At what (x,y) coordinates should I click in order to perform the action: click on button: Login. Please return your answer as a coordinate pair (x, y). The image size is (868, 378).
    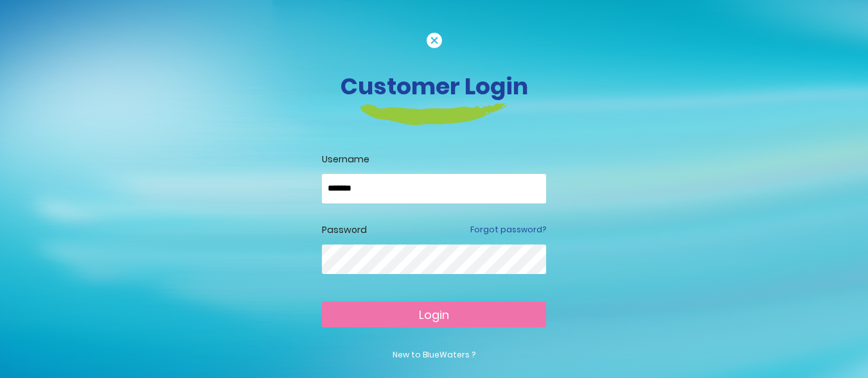
    Looking at the image, I should click on (434, 314).